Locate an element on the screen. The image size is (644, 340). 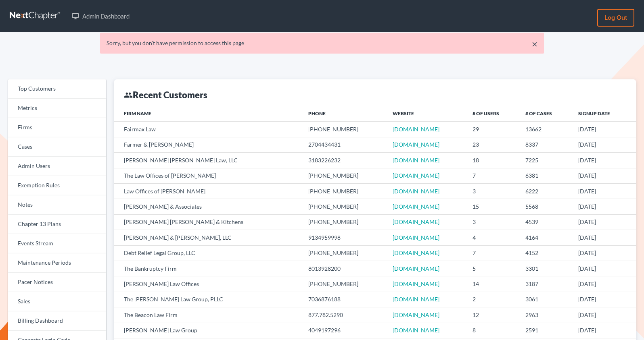
td: 4 is located at coordinates (493, 238).